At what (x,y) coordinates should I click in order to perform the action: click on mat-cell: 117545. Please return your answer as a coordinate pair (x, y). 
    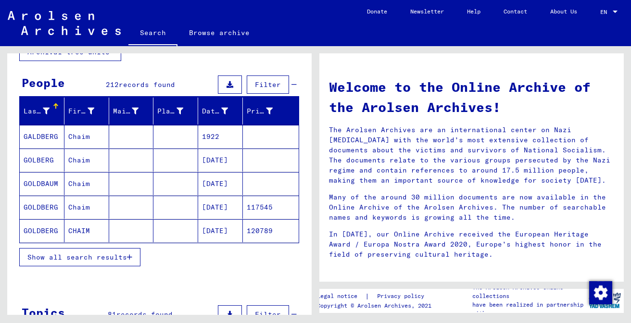
    Looking at the image, I should click on (271, 207).